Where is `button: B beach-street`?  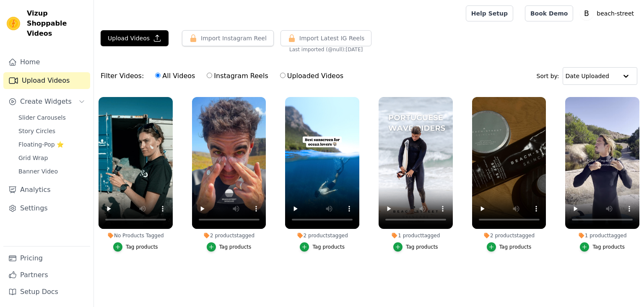 button: B beach-street is located at coordinates (608, 13).